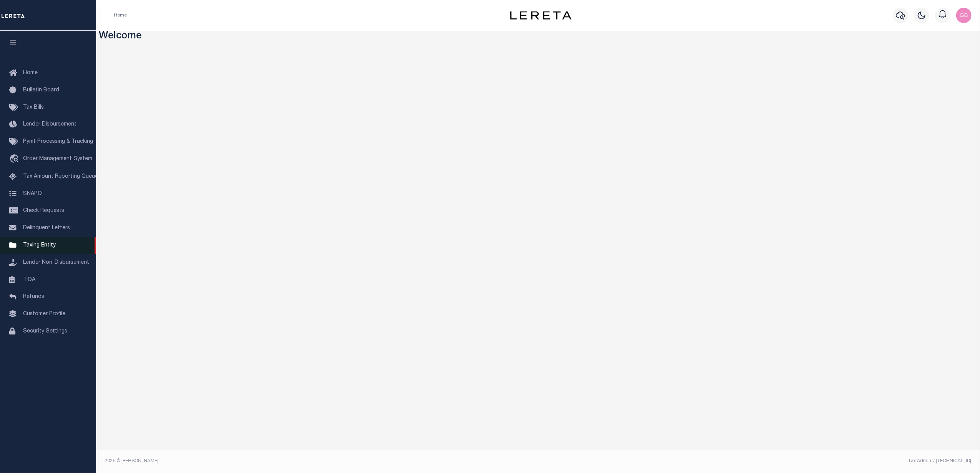 Image resolution: width=980 pixels, height=473 pixels. I want to click on span: Refunds, so click(33, 297).